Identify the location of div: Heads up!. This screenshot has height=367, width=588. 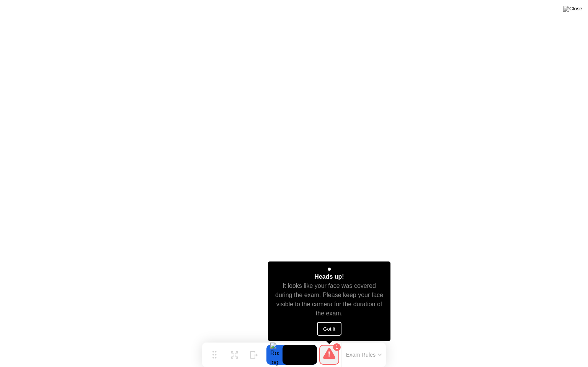
(329, 277).